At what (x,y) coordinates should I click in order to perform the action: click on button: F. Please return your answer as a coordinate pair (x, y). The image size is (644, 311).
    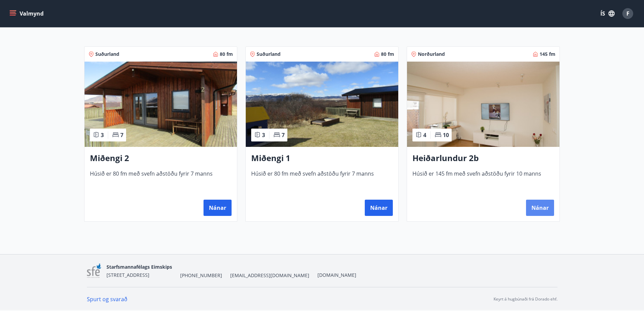
    Looking at the image, I should click on (627, 13).